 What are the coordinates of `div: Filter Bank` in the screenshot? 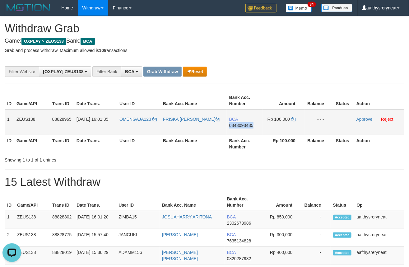 It's located at (107, 71).